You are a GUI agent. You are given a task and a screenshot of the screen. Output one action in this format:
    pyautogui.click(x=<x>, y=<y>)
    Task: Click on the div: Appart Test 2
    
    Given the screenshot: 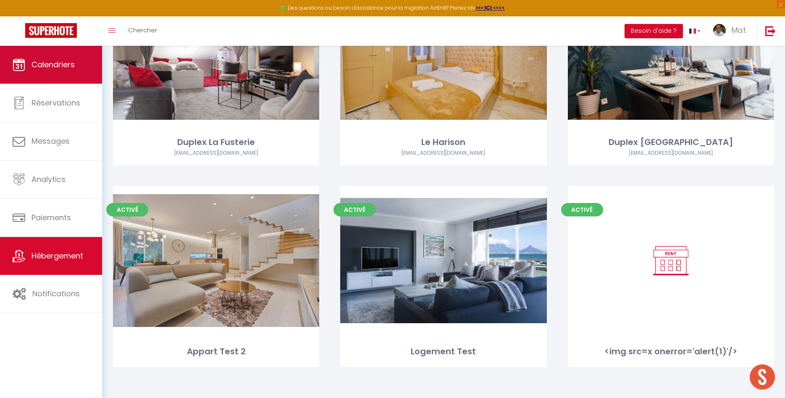 What is the action you would take?
    pyautogui.click(x=216, y=351)
    